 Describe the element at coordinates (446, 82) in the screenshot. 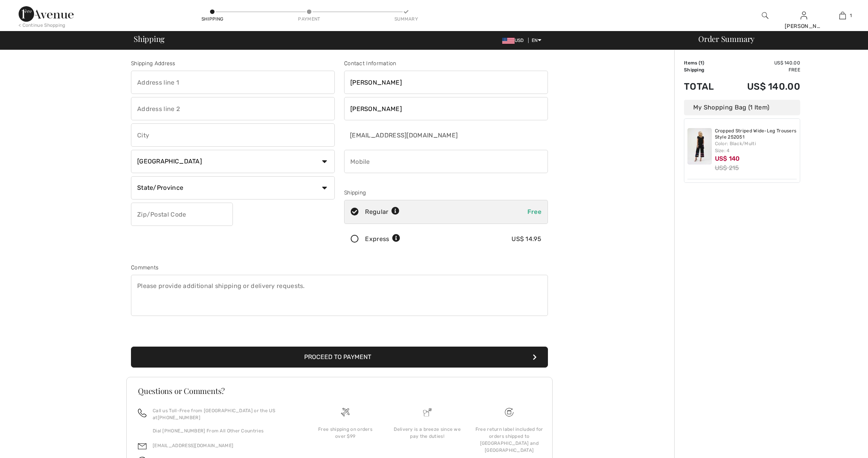

I see `input: First name` at that location.